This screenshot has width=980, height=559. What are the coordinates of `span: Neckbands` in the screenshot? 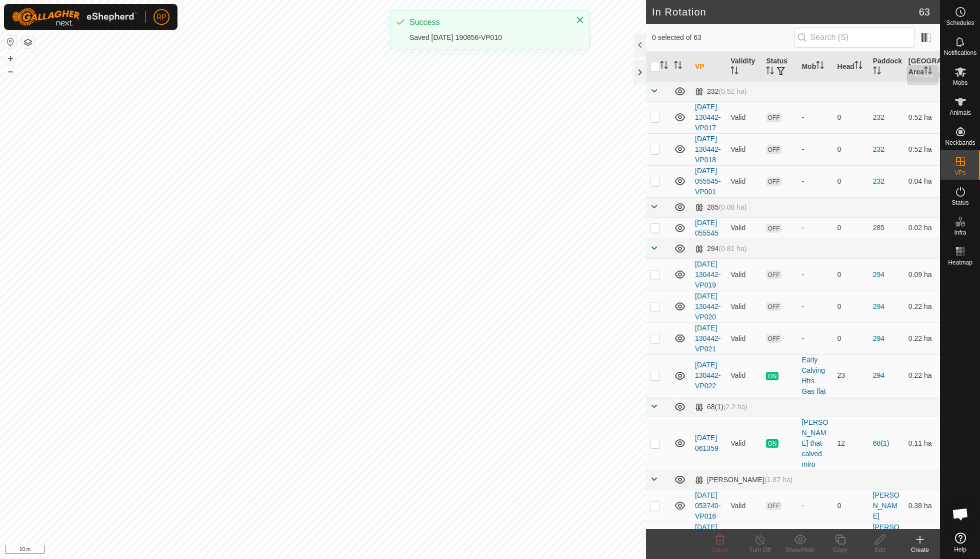 It's located at (960, 143).